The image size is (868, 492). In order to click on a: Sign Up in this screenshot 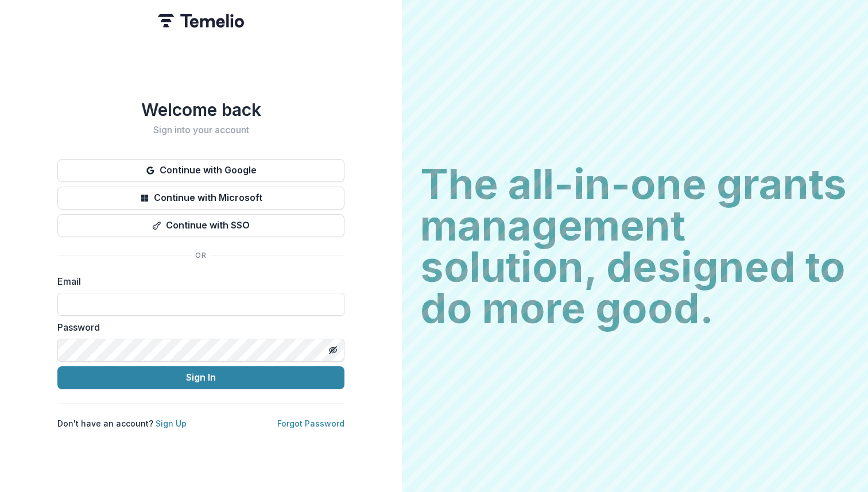, I will do `click(171, 423)`.